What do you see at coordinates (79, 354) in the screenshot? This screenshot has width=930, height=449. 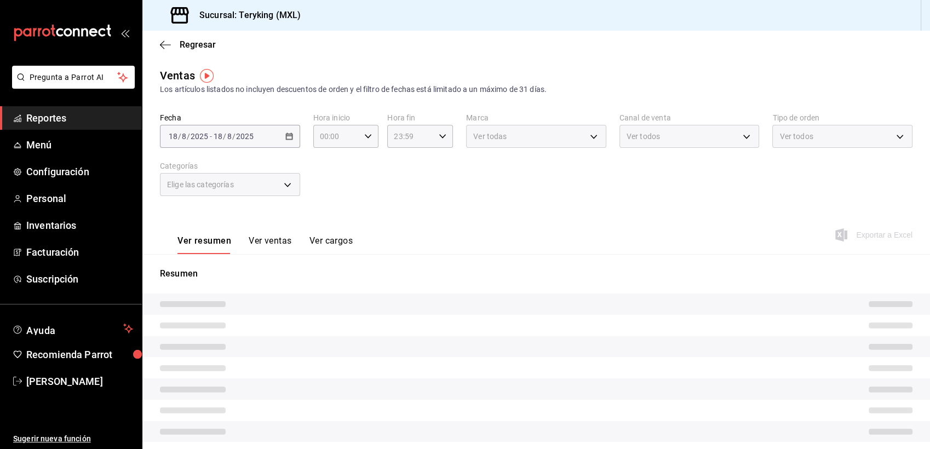 I see `span: Recomienda Parrot` at bounding box center [79, 354].